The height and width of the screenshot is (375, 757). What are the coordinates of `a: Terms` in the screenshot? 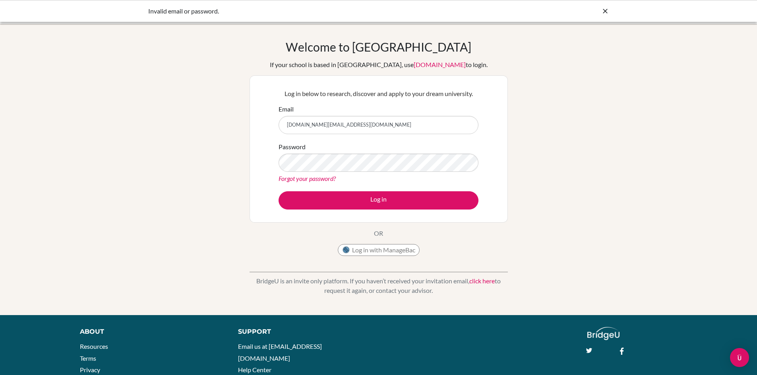 It's located at (88, 358).